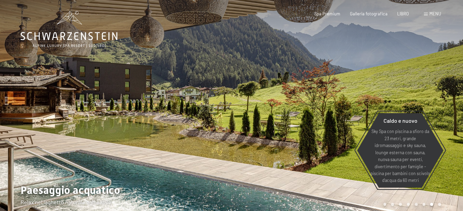  I want to click on font: menu, so click(435, 14).